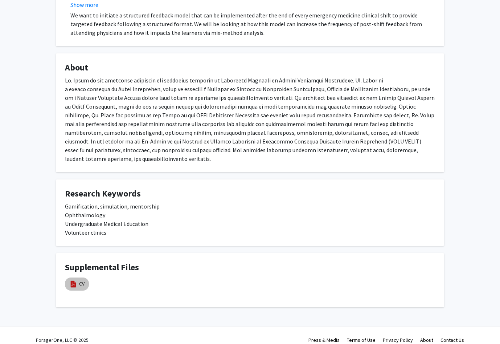 The image size is (500, 344). What do you see at coordinates (73, 284) in the screenshot?
I see `img: pdf_icon.png` at bounding box center [73, 284].